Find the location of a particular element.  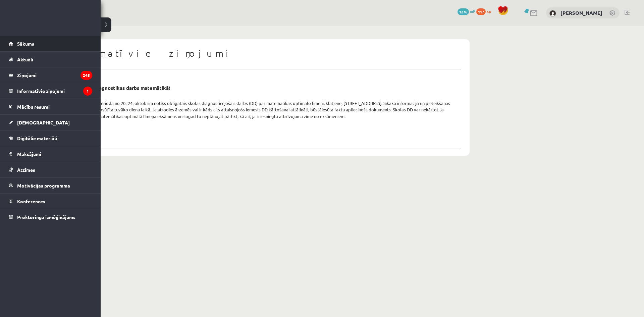

div: Obligāts skolas diagnostikas darbs matemātikā! is located at coordinates (255, 88).